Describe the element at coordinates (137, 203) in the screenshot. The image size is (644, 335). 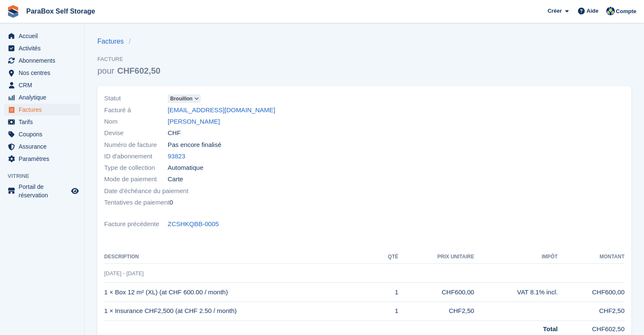
I see `span: Tentatives de paiement` at that location.